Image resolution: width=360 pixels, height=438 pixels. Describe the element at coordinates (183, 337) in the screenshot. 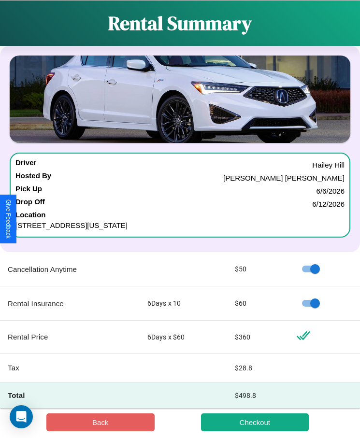

I see `td: 6 Days x $ 60` at that location.